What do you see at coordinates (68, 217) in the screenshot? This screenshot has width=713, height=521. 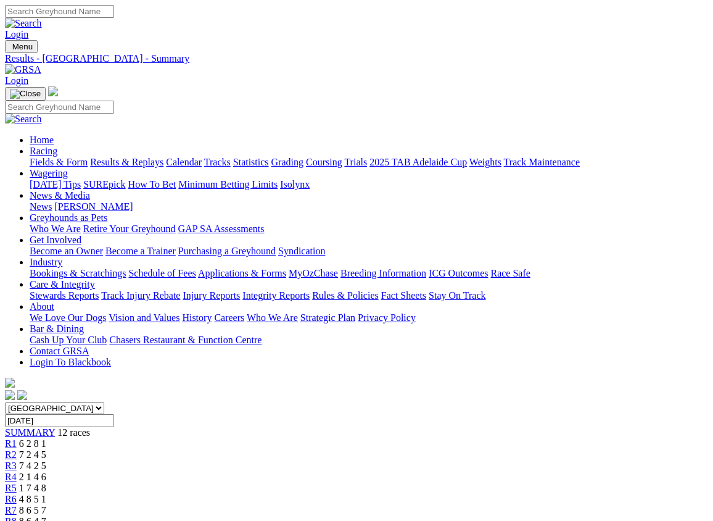 I see `a: Greyhounds as Pets` at bounding box center [68, 217].